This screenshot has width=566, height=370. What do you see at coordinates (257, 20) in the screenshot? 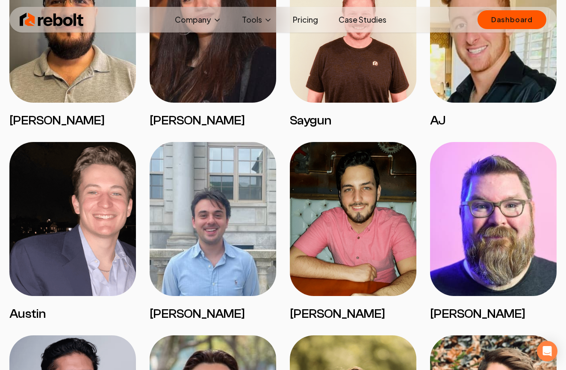
I see `button: Tools` at bounding box center [257, 20].